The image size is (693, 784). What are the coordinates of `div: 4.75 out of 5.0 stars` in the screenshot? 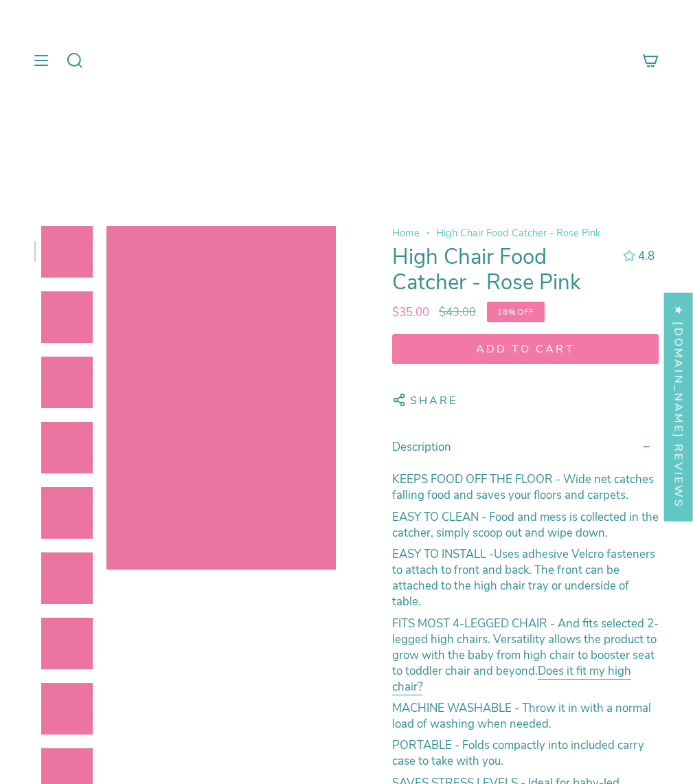 It's located at (629, 255).